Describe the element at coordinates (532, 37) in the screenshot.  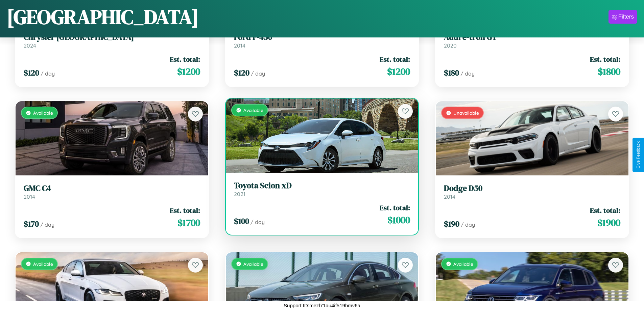
I see `h3: Audi e-tron GT` at that location.